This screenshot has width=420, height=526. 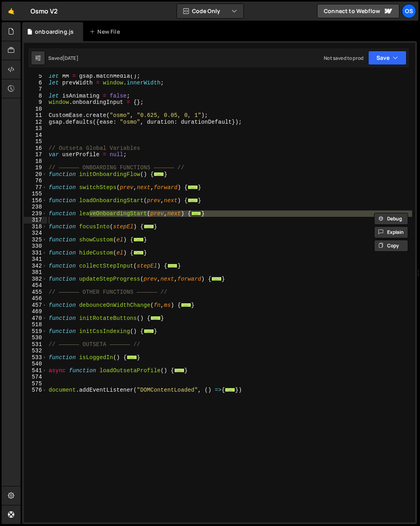 I want to click on div: 518, so click(x=35, y=325).